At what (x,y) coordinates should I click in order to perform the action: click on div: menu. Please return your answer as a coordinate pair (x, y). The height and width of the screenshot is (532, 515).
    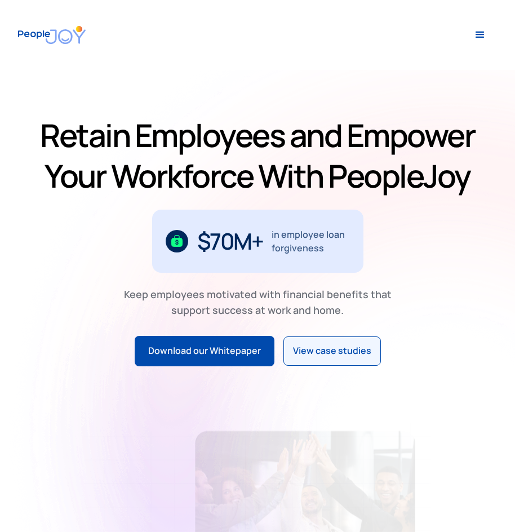
    Looking at the image, I should click on (480, 35).